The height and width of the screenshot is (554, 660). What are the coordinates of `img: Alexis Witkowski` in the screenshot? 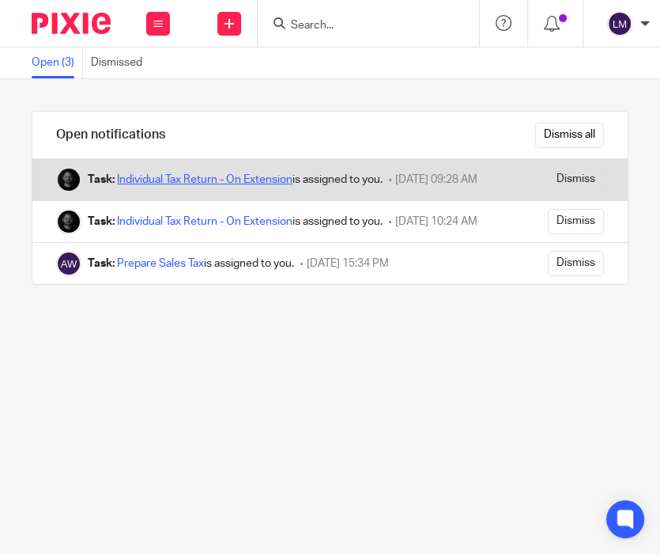 It's located at (69, 263).